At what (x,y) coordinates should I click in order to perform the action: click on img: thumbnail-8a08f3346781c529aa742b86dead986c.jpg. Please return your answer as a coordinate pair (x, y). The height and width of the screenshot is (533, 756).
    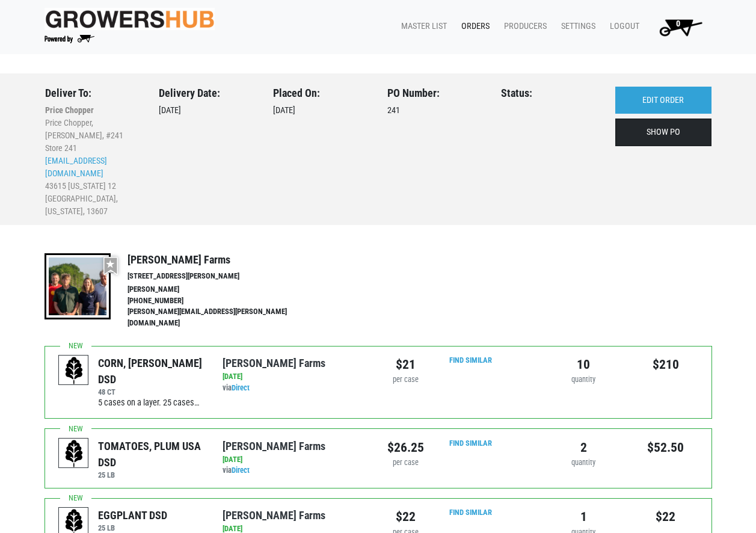
    Looking at the image, I should click on (78, 286).